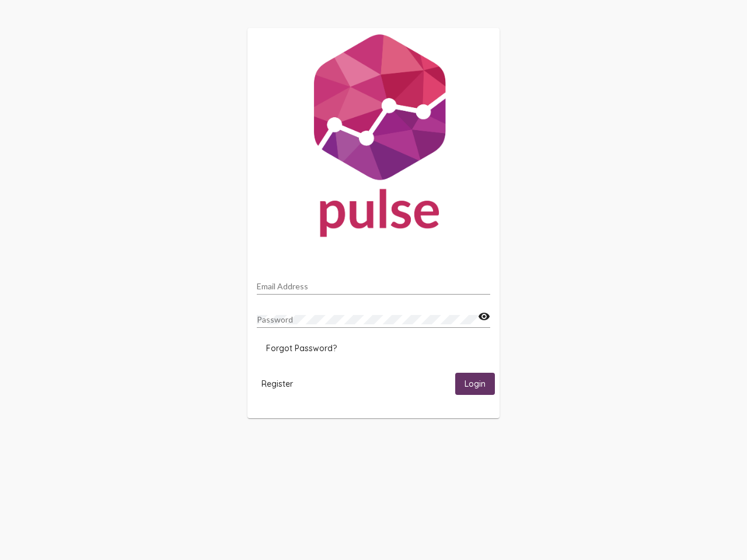  Describe the element at coordinates (278, 383) in the screenshot. I see `button: Register` at that location.